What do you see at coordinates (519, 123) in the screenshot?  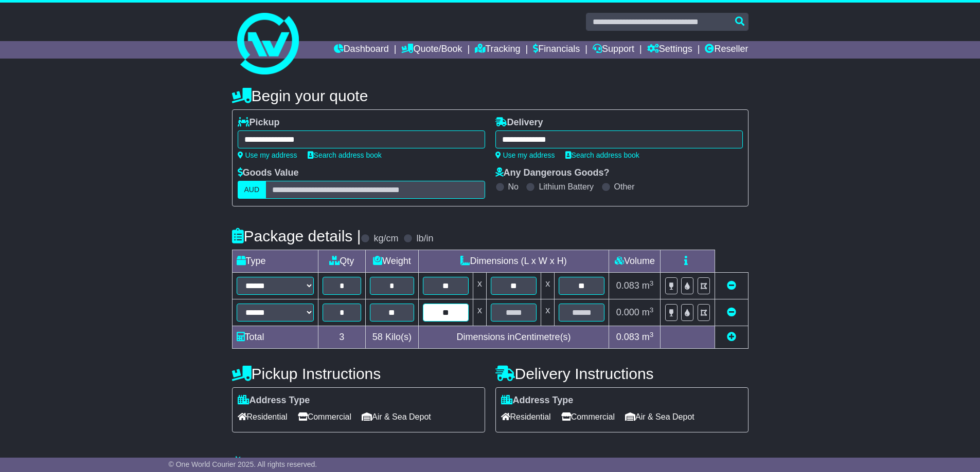 I see `label: Delivery` at bounding box center [519, 123].